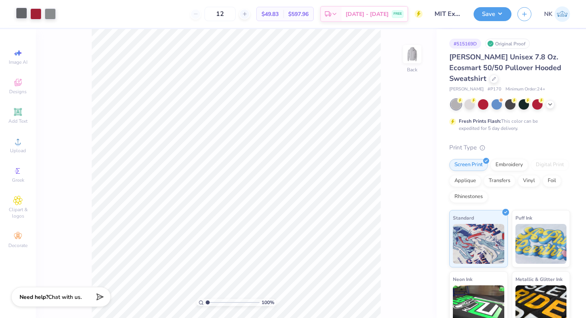 The width and height of the screenshot is (586, 318). What do you see at coordinates (18, 62) in the screenshot?
I see `span: Image AI` at bounding box center [18, 62].